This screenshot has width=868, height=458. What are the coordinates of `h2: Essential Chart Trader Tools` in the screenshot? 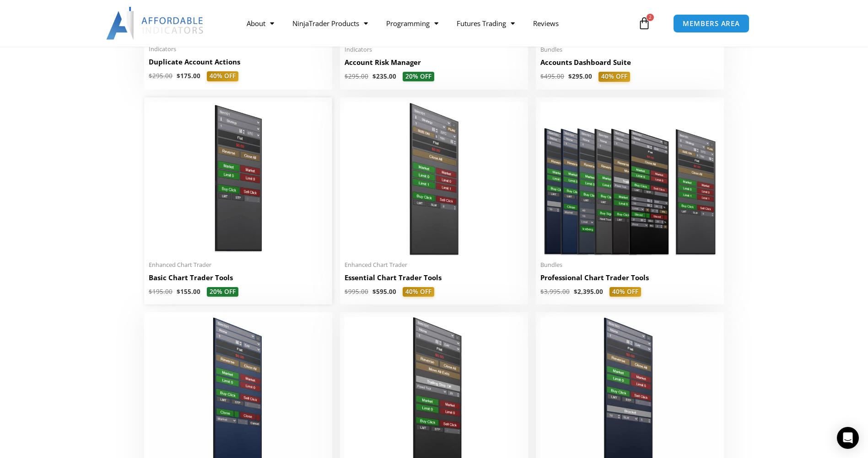 It's located at (434, 278).